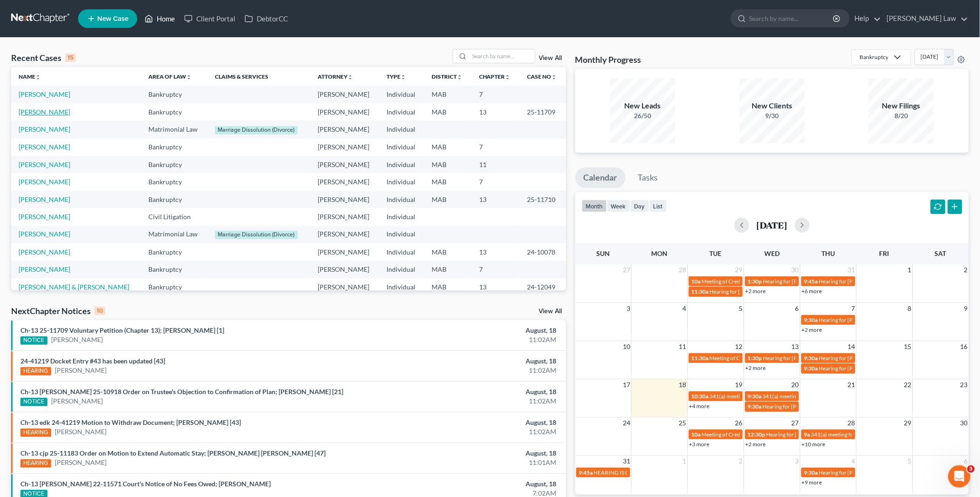 Image resolution: width=980 pixels, height=497 pixels. What do you see at coordinates (551, 311) in the screenshot?
I see `a: View All` at bounding box center [551, 311].